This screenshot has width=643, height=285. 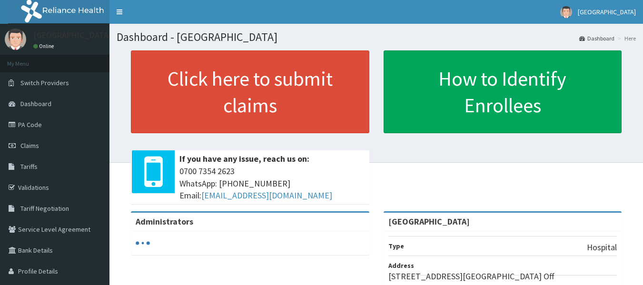 What do you see at coordinates (143, 243) in the screenshot?
I see `svg: audio-loading` at bounding box center [143, 243].